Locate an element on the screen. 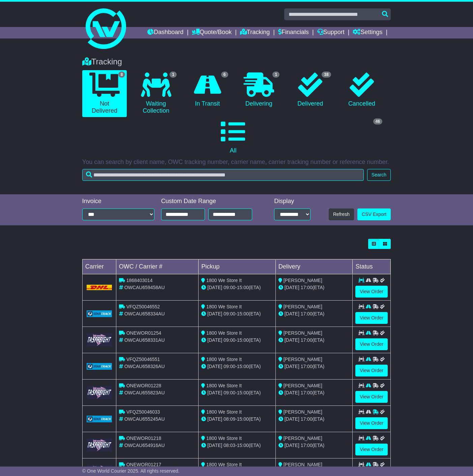 Image resolution: width=473 pixels, height=476 pixels. a: 8 Not Delivered is located at coordinates (104, 94).